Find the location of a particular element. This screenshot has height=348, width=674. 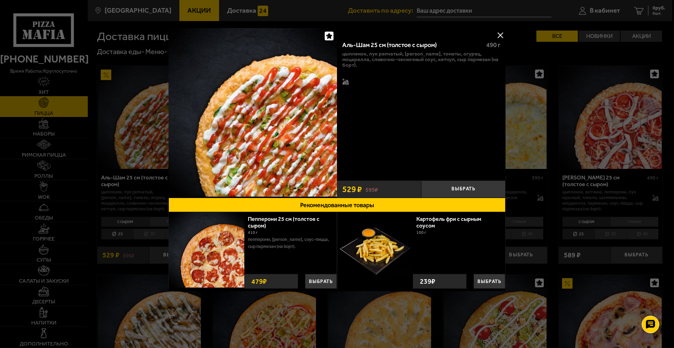

a: Аль-Шам 25 см (толстое с сыром) is located at coordinates (253, 113).